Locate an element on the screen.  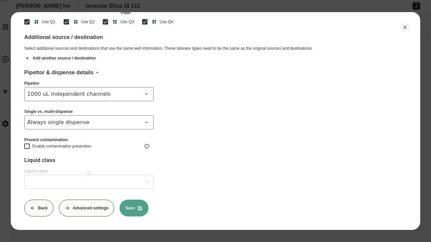
div: Additional source / destination is located at coordinates (215, 37).